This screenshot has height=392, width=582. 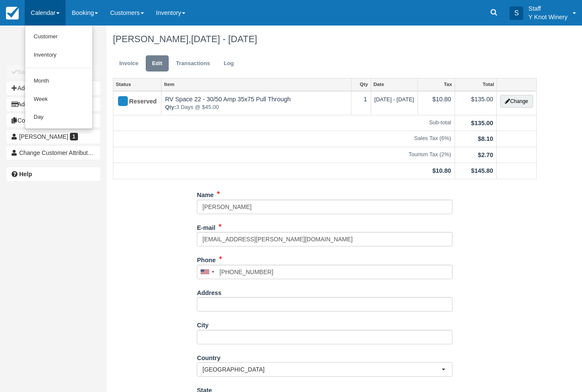 I want to click on a: Day, so click(x=58, y=117).